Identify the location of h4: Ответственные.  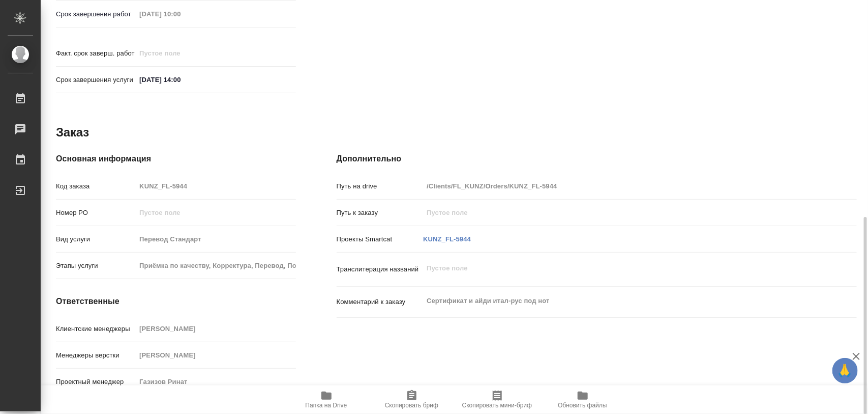
(176, 301).